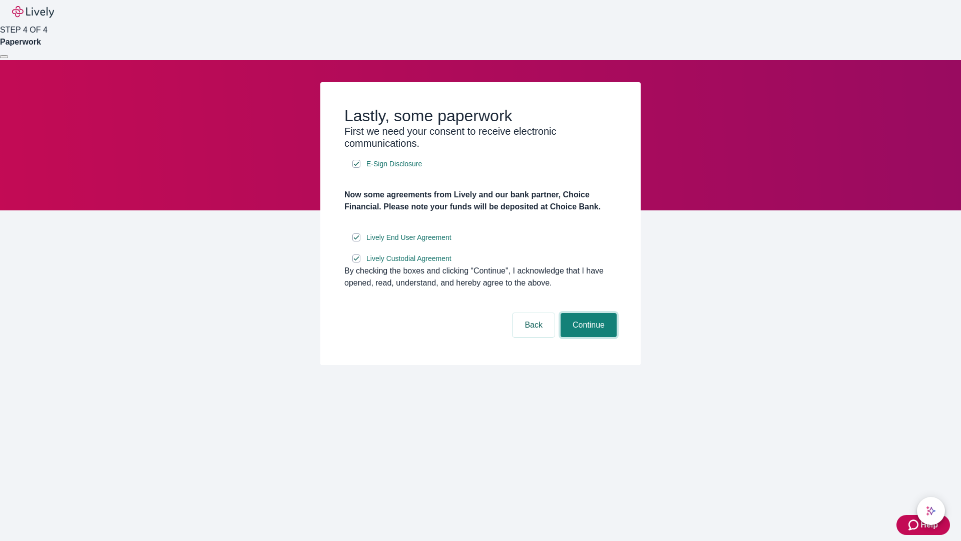  Describe the element at coordinates (915, 525) in the screenshot. I see `svg: Zendesk support icon` at that location.